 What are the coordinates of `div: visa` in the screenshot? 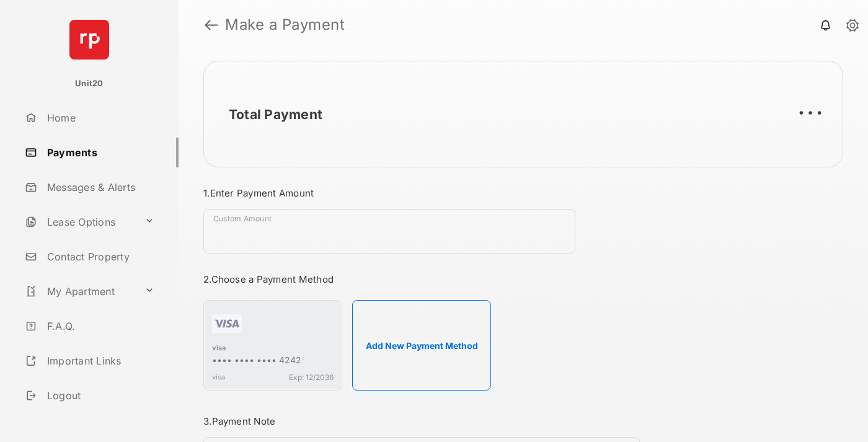 It's located at (273, 349).